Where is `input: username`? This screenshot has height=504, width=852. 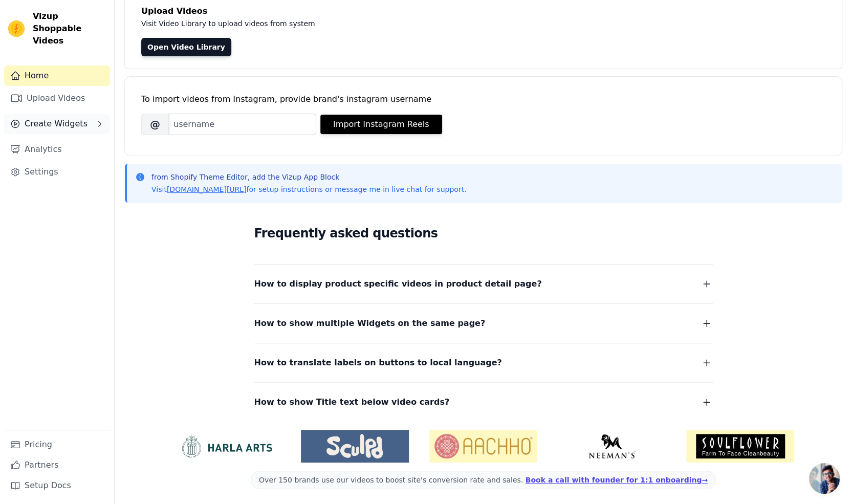
input: username is located at coordinates (242, 124).